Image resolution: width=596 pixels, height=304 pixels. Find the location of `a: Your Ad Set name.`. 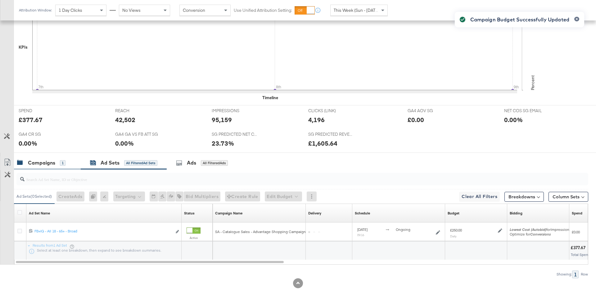

a: Your Ad Set name. is located at coordinates (39, 213).